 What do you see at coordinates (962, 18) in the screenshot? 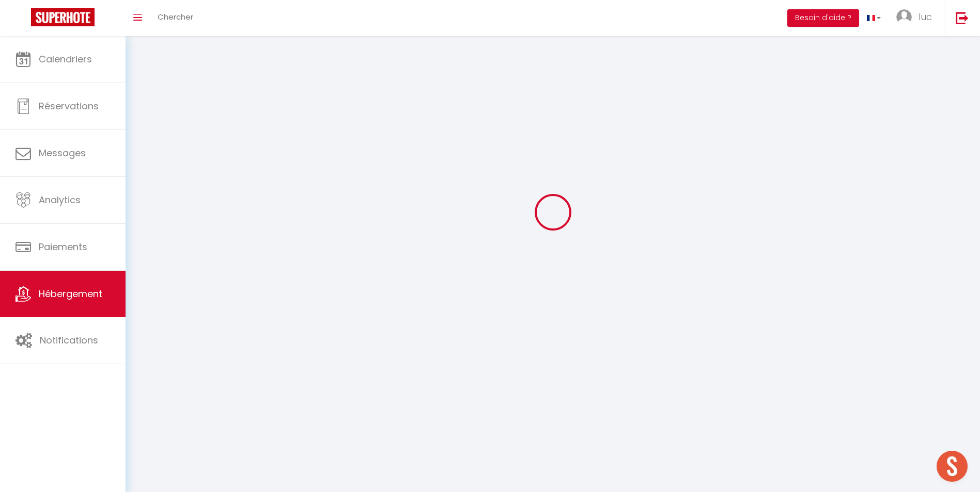
I see `img: logout` at bounding box center [962, 18].